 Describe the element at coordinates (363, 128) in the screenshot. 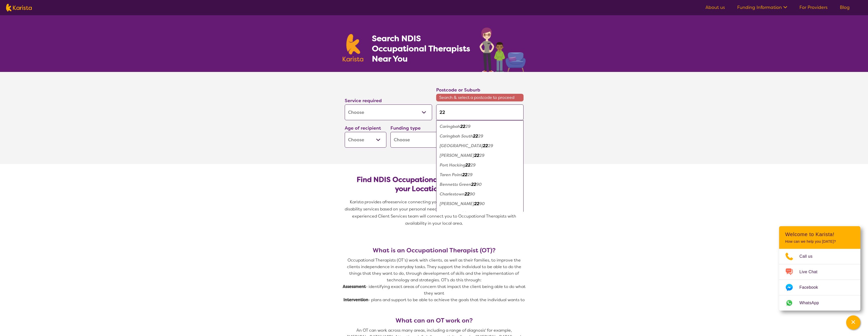

I see `label: Age of recipient` at that location.